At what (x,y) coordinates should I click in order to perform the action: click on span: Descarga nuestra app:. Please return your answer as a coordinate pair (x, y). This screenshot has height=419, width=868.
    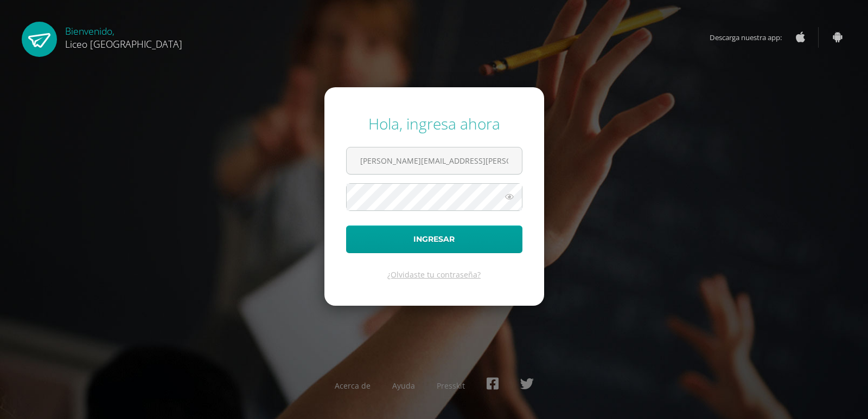
    Looking at the image, I should click on (750, 38).